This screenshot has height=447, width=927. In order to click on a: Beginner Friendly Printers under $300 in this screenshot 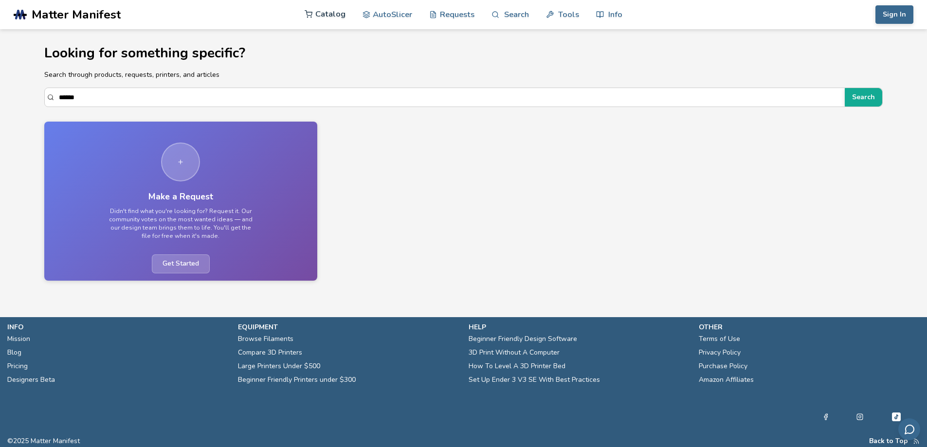, I will do `click(297, 380)`.